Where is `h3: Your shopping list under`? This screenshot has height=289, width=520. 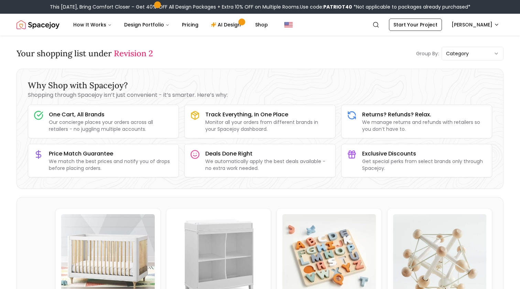 h3: Your shopping list under is located at coordinates (85, 54).